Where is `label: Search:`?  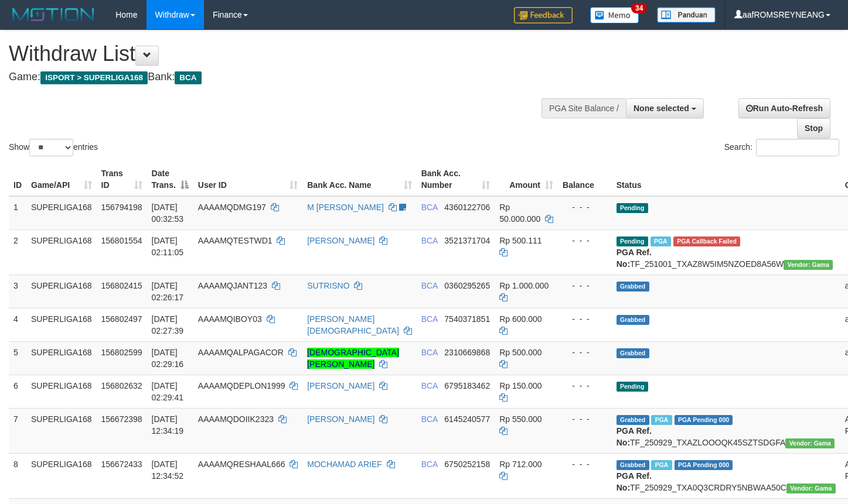
label: Search: is located at coordinates (781, 147).